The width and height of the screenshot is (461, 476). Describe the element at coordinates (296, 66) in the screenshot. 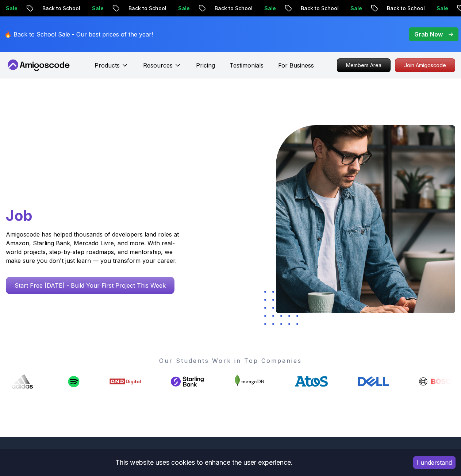

I see `p: For Business` at that location.